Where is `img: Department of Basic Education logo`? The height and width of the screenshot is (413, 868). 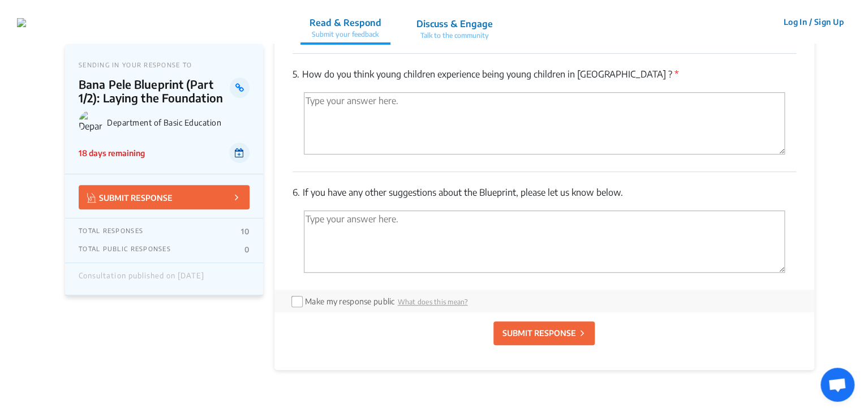
img: Department of Basic Education logo is located at coordinates (90, 122).